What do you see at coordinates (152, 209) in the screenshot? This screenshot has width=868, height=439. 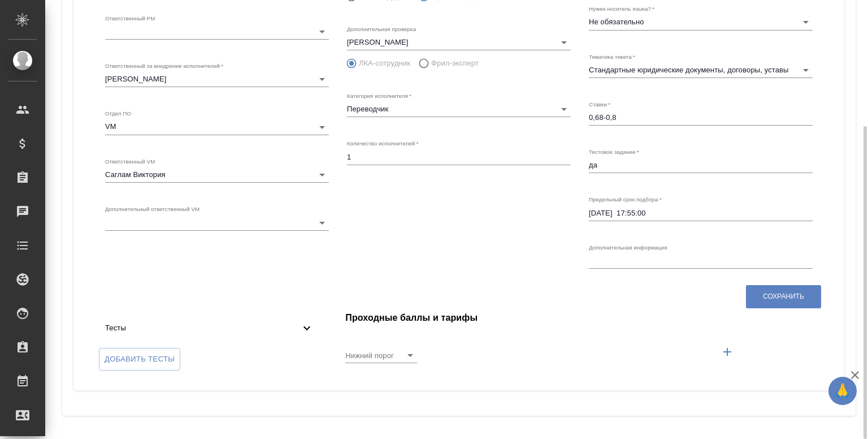 I see `label: Дополнительный ответственный VM` at bounding box center [152, 209].